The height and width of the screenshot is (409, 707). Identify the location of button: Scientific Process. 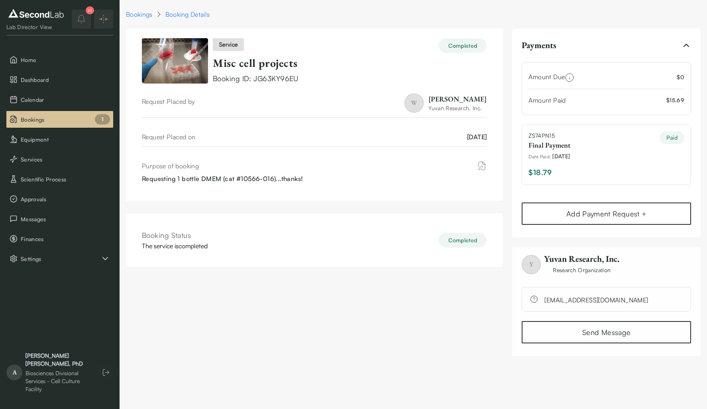
(60, 179).